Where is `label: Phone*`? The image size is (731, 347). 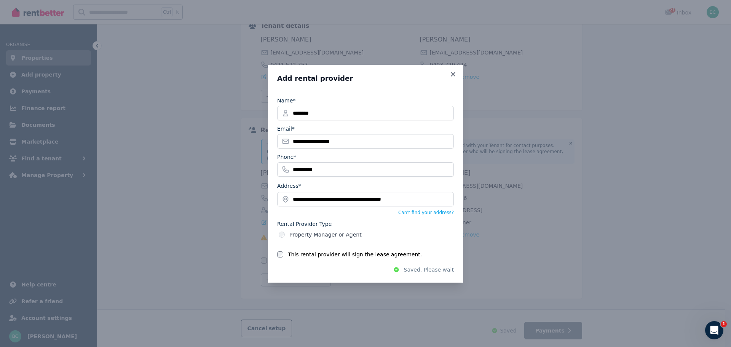 label: Phone* is located at coordinates (287, 157).